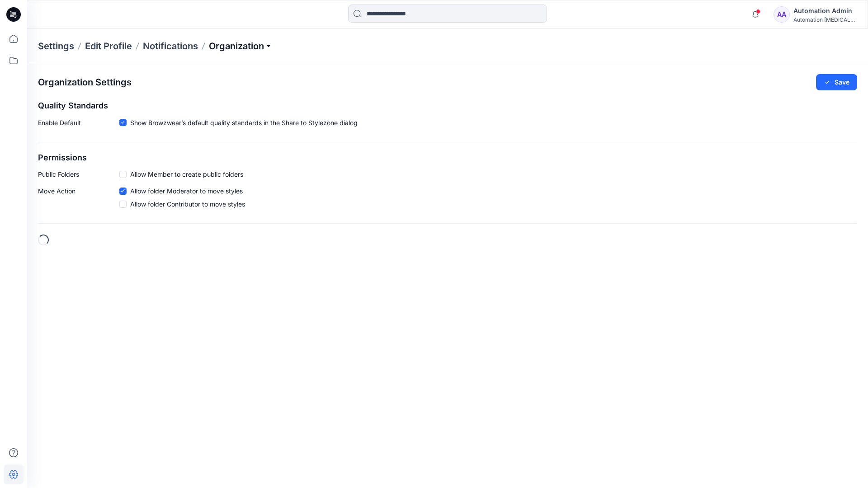  What do you see at coordinates (84, 82) in the screenshot?
I see `h2: Organization Settings` at bounding box center [84, 82].